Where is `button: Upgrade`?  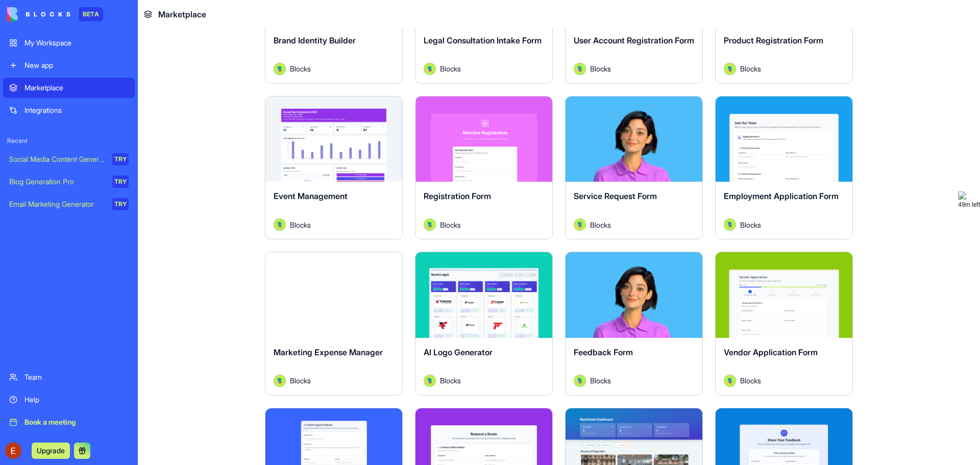 button: Upgrade is located at coordinates (51, 451).